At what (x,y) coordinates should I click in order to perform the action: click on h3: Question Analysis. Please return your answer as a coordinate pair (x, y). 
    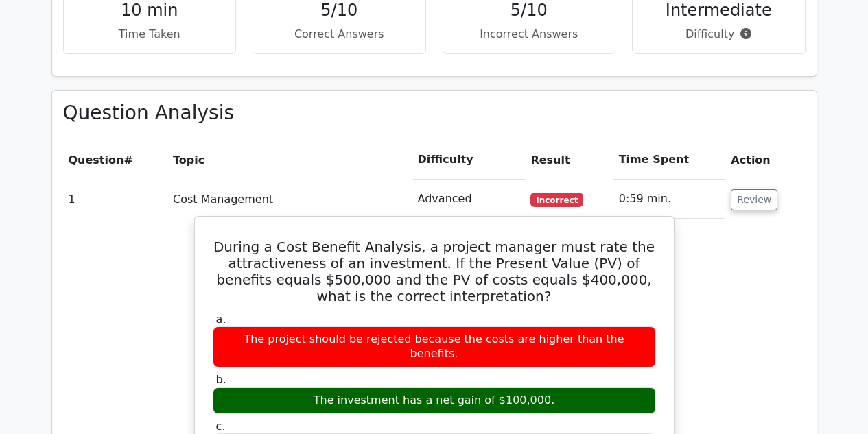
    Looking at the image, I should click on (434, 113).